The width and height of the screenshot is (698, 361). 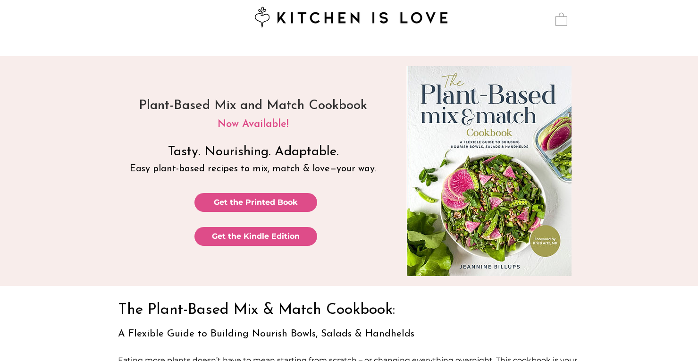 I want to click on span: Get the Printed Book, so click(x=256, y=203).